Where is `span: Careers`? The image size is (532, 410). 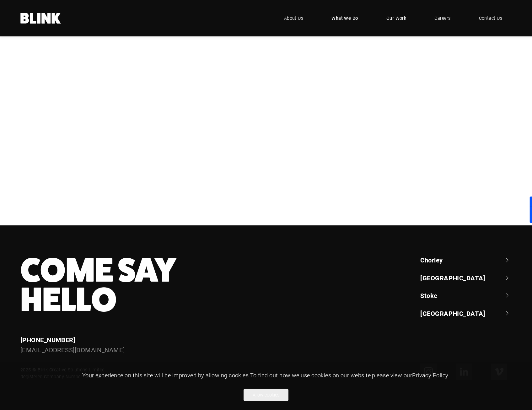
span: Careers is located at coordinates (442, 18).